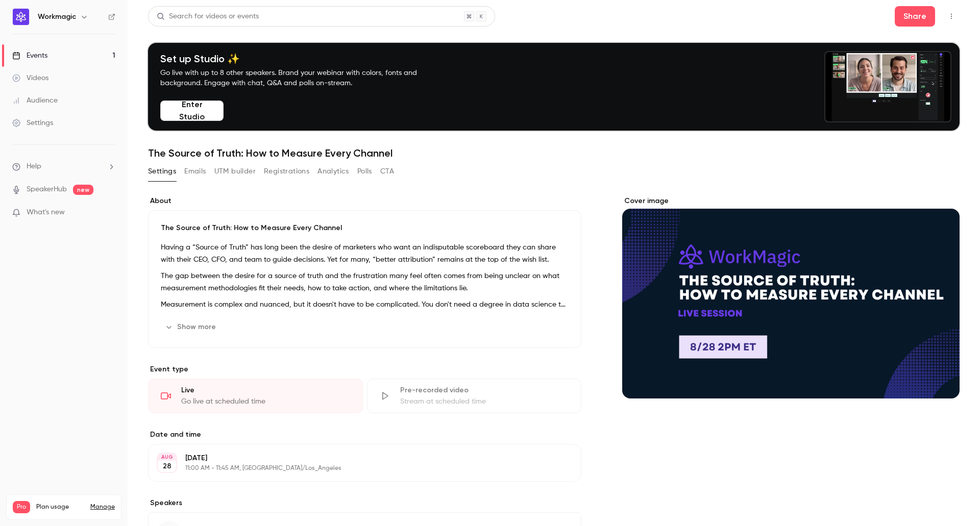 This screenshot has width=980, height=526. What do you see at coordinates (333, 171) in the screenshot?
I see `button: Analytics` at bounding box center [333, 171].